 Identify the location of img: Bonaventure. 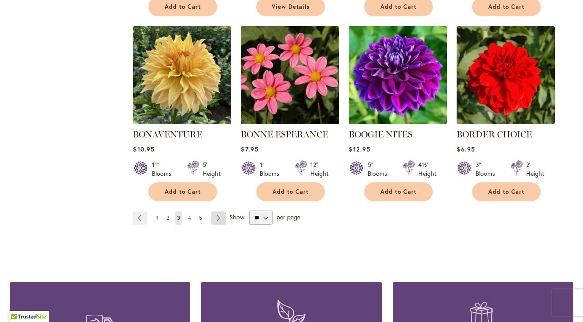
(182, 75).